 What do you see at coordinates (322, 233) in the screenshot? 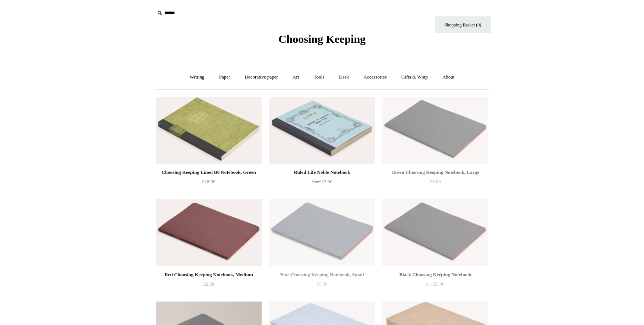
I see `a: Blue Choosing Keeping Notebook, Small Blue Choosing Keeping Notebook, Small` at bounding box center [322, 233].